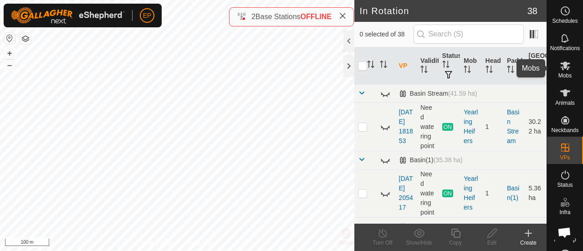 The image size is (583, 251). Describe the element at coordinates (565, 240) in the screenshot. I see `span: Heatmap` at that location.